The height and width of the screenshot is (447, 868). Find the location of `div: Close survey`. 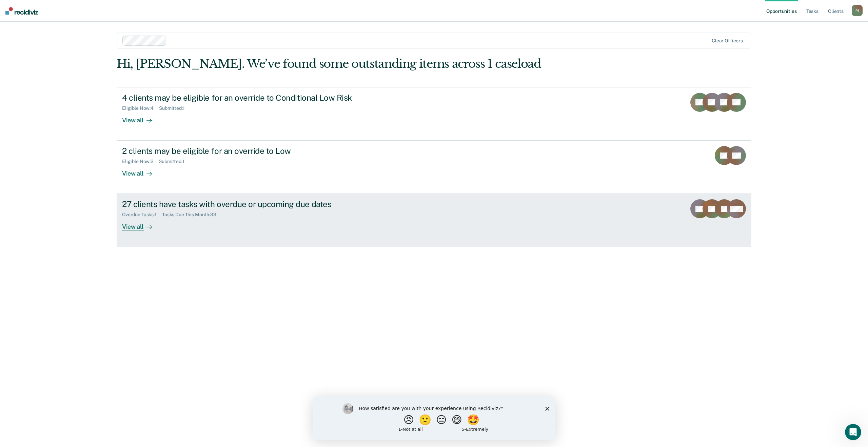

div: Close survey is located at coordinates (235, 12).